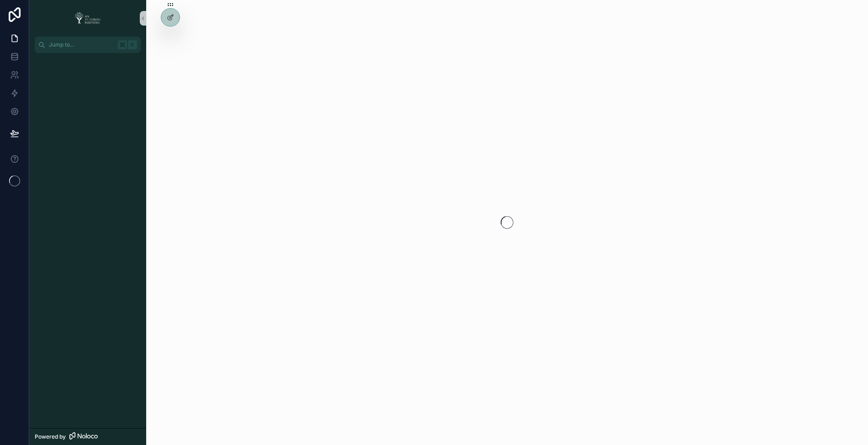  What do you see at coordinates (88, 436) in the screenshot?
I see `a: Powered by` at bounding box center [88, 436].